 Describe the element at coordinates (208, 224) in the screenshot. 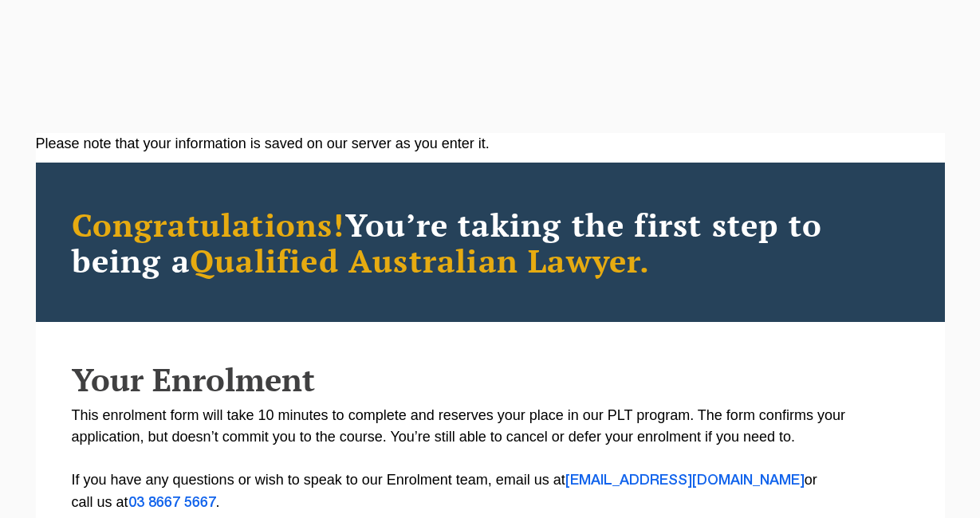

I see `span: Congratulations!` at that location.